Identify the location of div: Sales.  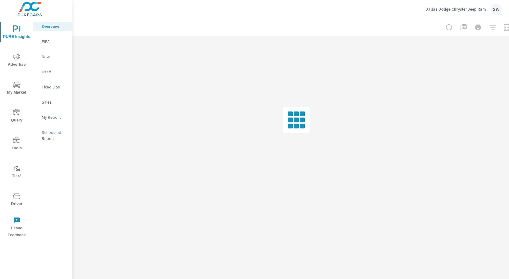
(52, 102).